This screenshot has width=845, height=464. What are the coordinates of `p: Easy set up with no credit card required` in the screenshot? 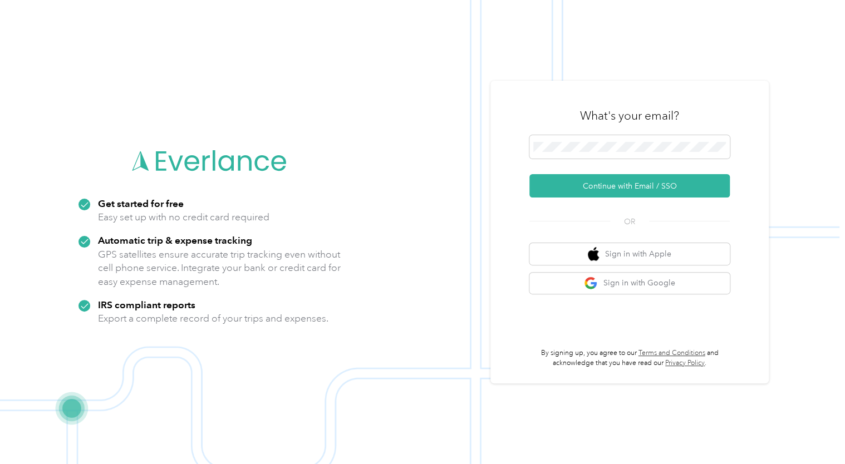 It's located at (184, 217).